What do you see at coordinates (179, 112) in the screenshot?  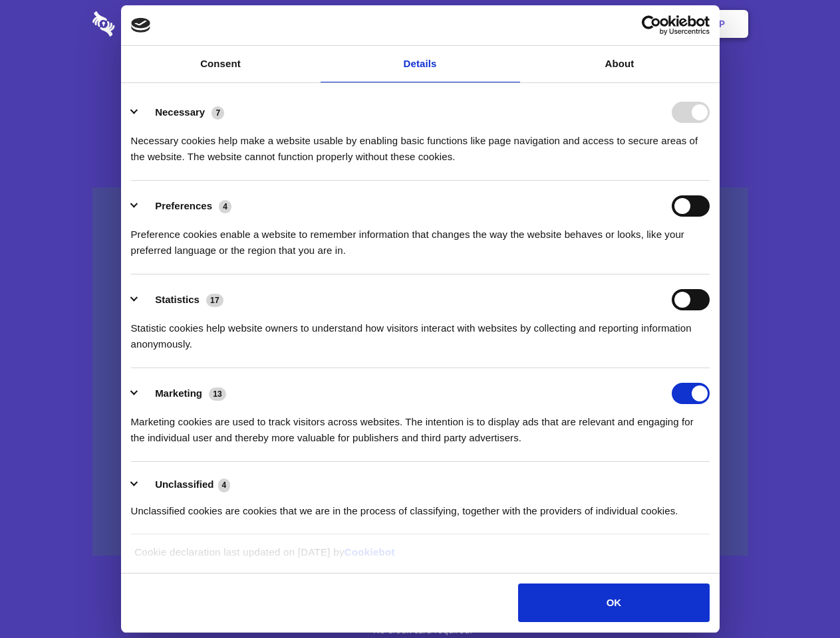 I see `label: Necessary` at bounding box center [179, 112].